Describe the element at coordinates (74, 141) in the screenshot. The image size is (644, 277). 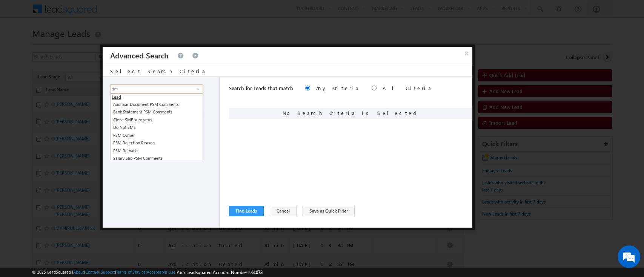
I see `textarea: Type your message and hit 'Enter'` at that location.